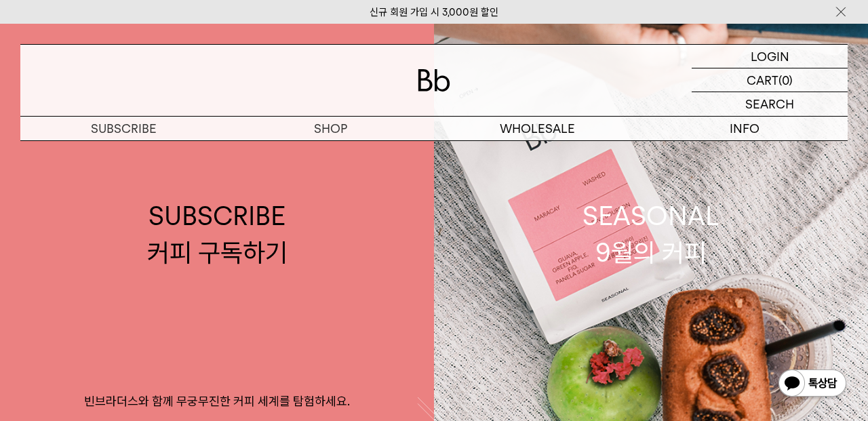 Image resolution: width=868 pixels, height=421 pixels. What do you see at coordinates (770, 56) in the screenshot?
I see `a: LOGIN` at bounding box center [770, 56].